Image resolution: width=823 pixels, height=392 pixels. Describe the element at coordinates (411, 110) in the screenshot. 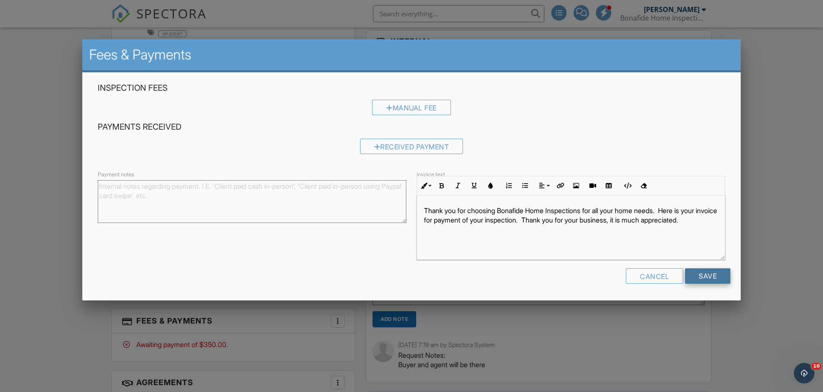

I see `a: Manual Fee` at that location.